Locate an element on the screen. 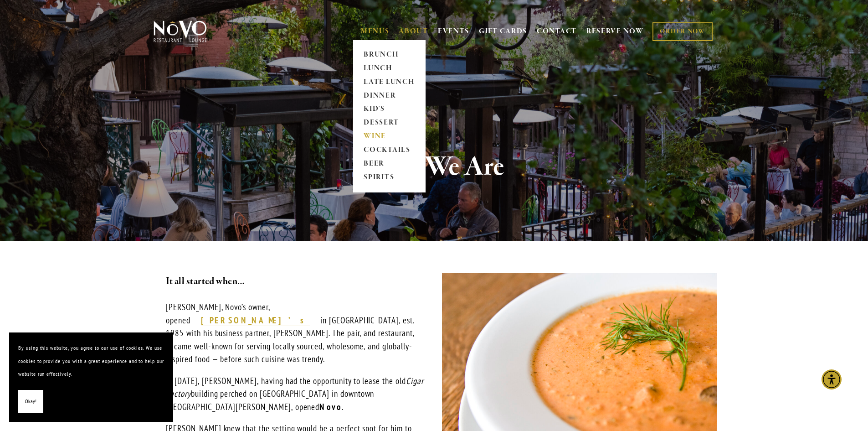 This screenshot has height=431, width=868. span: Okay! is located at coordinates (31, 402).